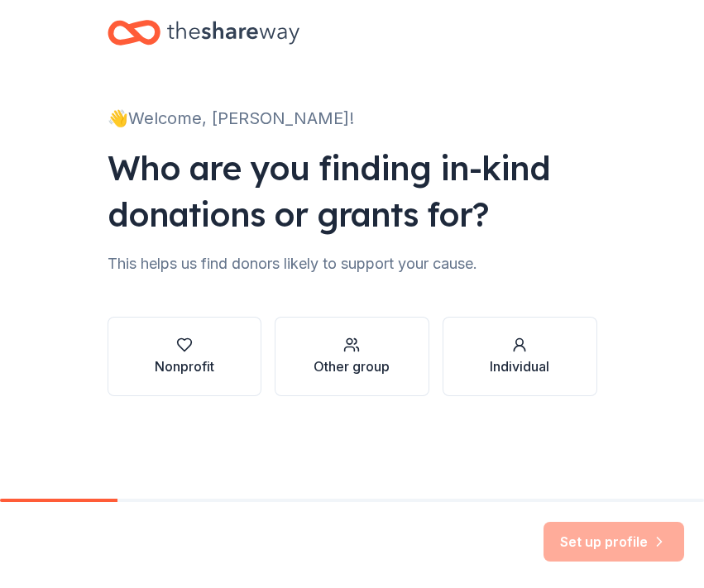 The image size is (704, 588). What do you see at coordinates (185, 367) in the screenshot?
I see `div: Nonprofit` at bounding box center [185, 367].